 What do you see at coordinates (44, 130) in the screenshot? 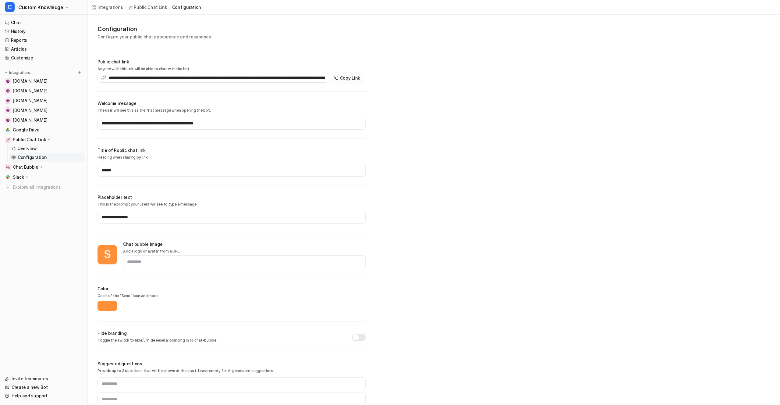
I see `a: Google DriveGoogle Drive` at bounding box center [44, 130].